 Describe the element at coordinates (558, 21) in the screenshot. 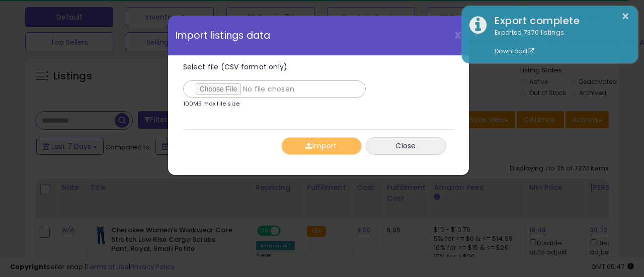

I see `div: Export complete` at that location.